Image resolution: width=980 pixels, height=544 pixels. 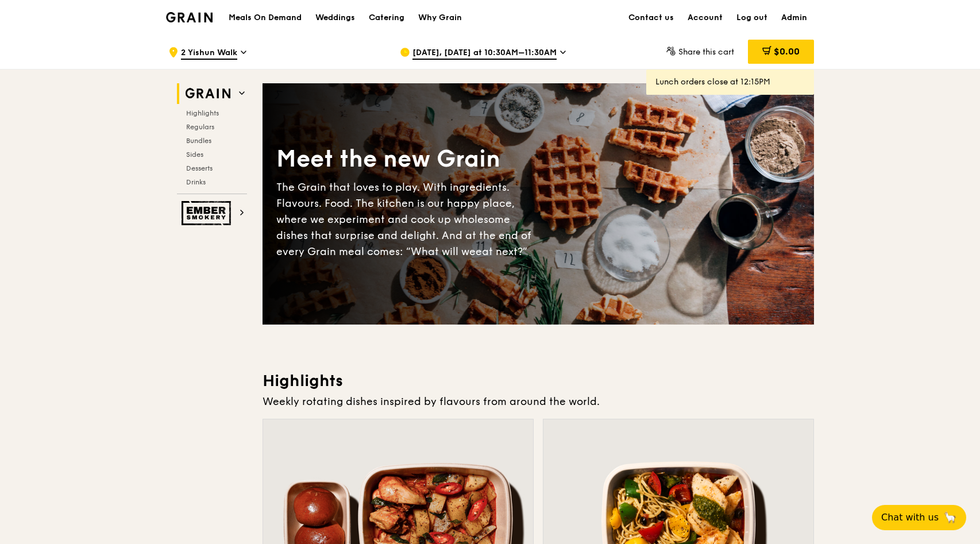 What do you see at coordinates (387, 18) in the screenshot?
I see `a: Catering` at bounding box center [387, 18].